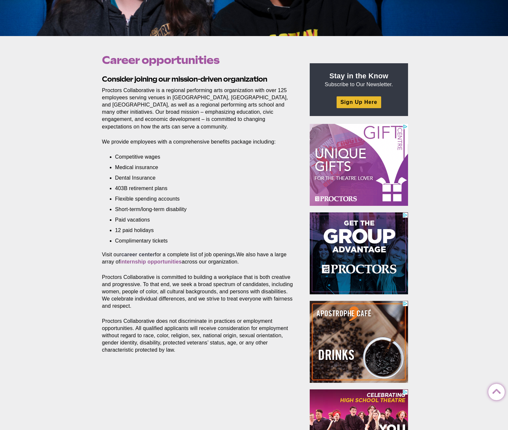 Image resolution: width=508 pixels, height=430 pixels. I want to click on li: 403B retirement plans, so click(200, 188).